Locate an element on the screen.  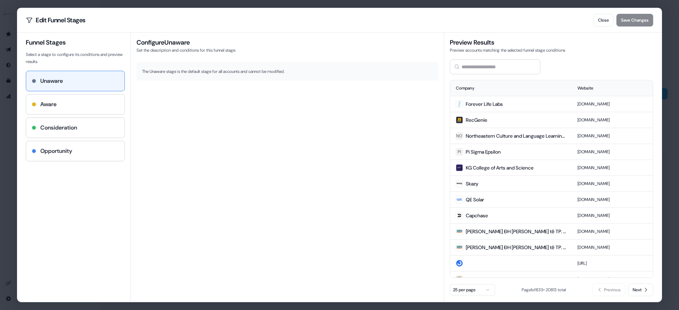
span: Next is located at coordinates (637, 290).